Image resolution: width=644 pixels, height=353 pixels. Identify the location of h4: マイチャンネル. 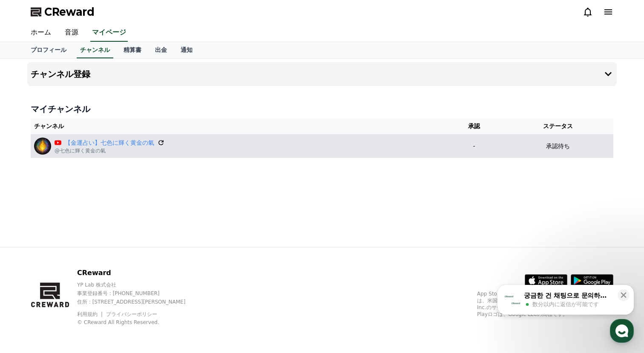
(322, 109).